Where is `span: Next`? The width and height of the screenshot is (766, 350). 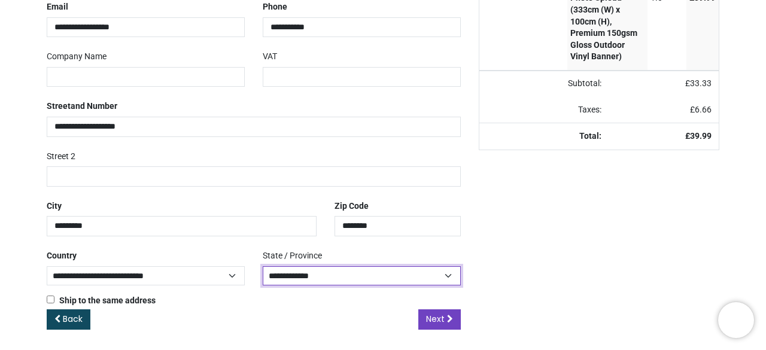 span: Next is located at coordinates (435, 319).